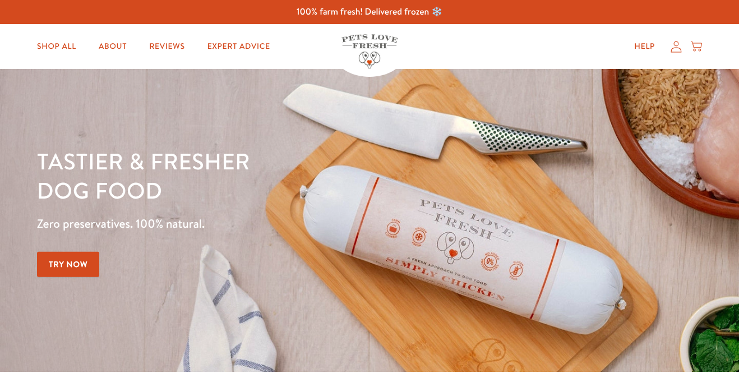  What do you see at coordinates (644, 47) in the screenshot?
I see `a: Help` at bounding box center [644, 47].